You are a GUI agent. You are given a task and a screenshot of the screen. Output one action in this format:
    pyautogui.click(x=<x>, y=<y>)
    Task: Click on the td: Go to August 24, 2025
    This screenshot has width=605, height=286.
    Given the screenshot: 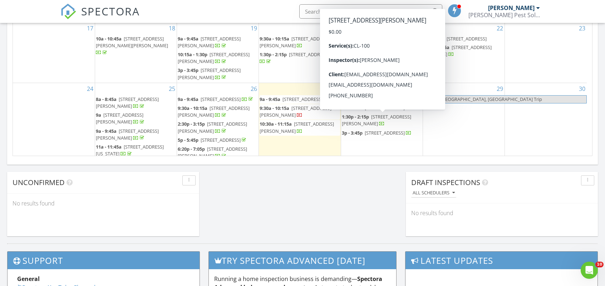 What is the action you would take?
    pyautogui.click(x=54, y=122)
    